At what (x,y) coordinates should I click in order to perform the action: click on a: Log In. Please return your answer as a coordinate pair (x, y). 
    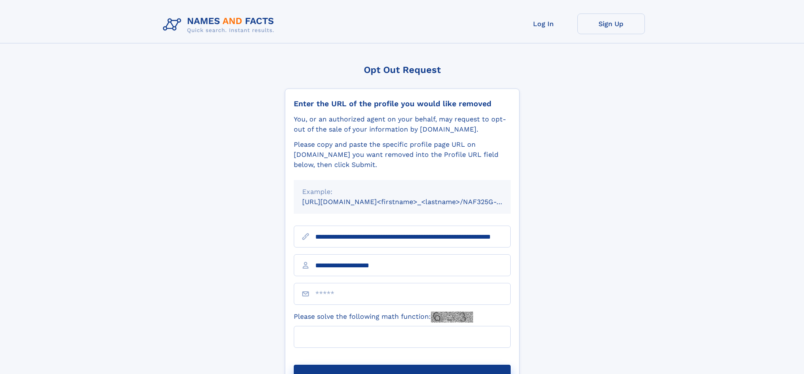
    Looking at the image, I should click on (543, 24).